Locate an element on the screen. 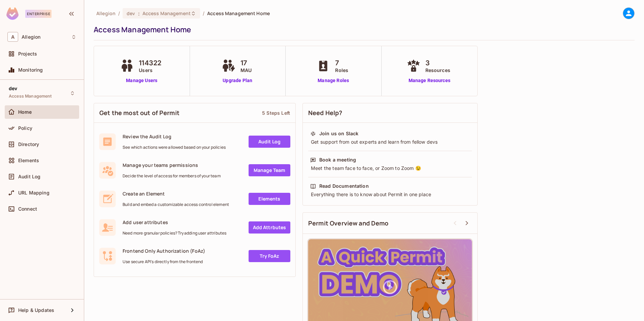 The width and height of the screenshot is (644, 321). span: 17 is located at coordinates (246, 63).